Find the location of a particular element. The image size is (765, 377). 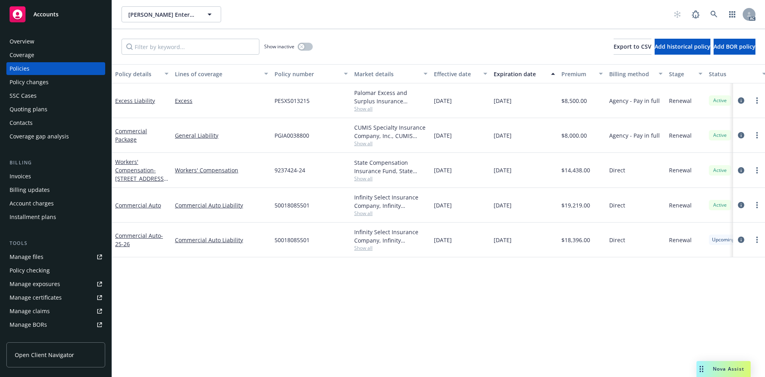

button: Add historical policy is located at coordinates (683, 47).